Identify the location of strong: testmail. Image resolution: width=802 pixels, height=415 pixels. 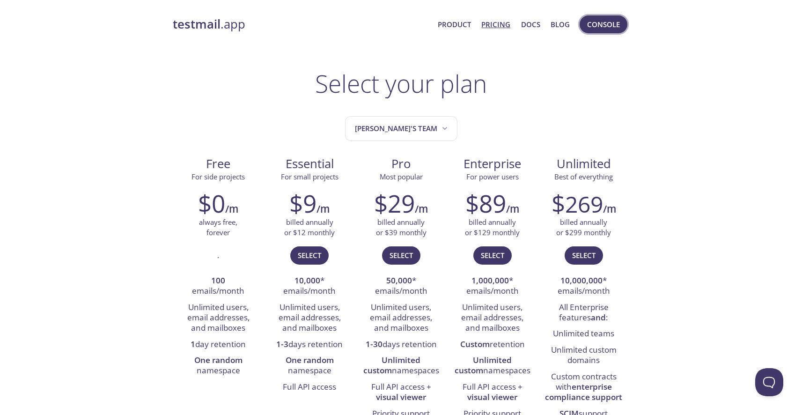
(197, 24).